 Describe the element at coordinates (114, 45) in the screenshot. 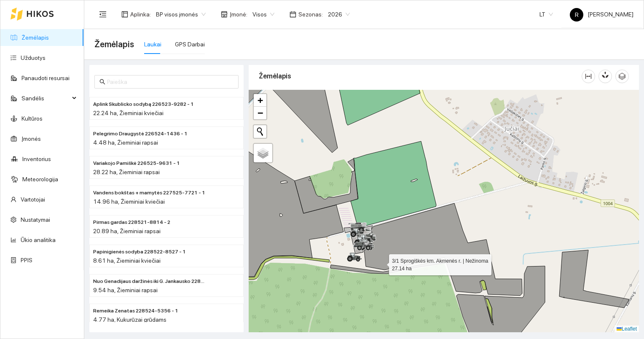

I see `span: Žemėlapis` at that location.